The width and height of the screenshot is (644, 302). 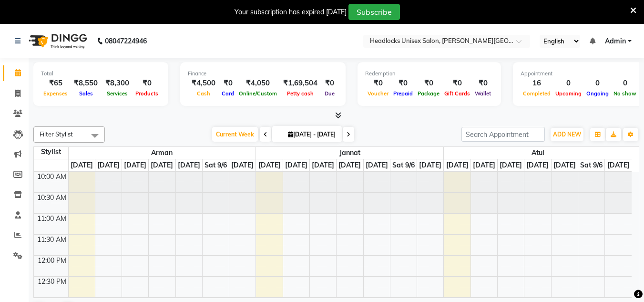 What do you see at coordinates (162, 153) in the screenshot?
I see `span: Arman` at bounding box center [162, 153].